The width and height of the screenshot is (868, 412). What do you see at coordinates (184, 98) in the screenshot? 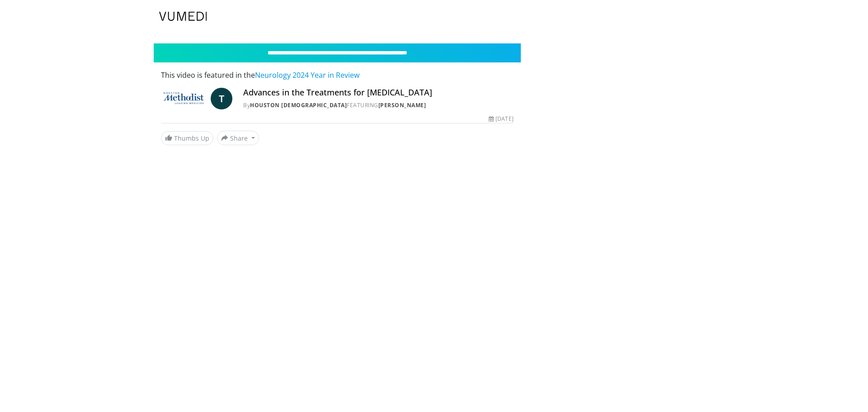
I see `img: Houston Methodist` at bounding box center [184, 98].